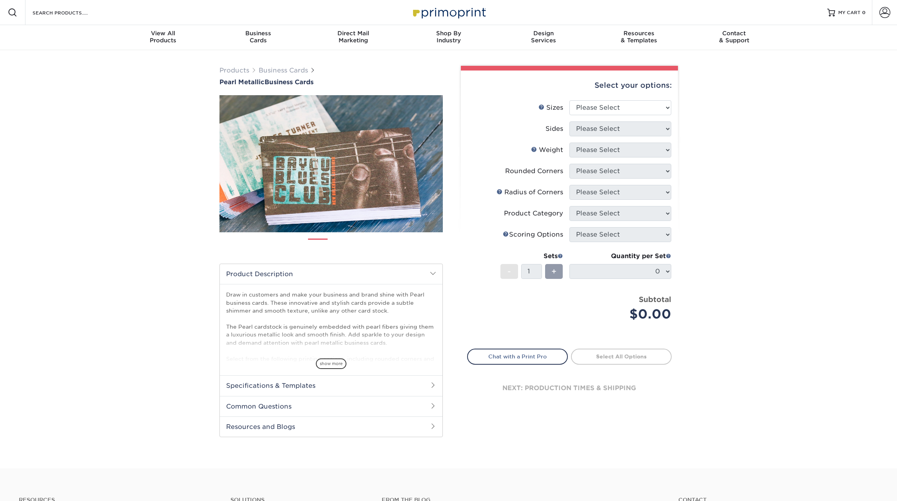  What do you see at coordinates (530, 192) in the screenshot?
I see `div: Radius of Corners` at bounding box center [530, 192].